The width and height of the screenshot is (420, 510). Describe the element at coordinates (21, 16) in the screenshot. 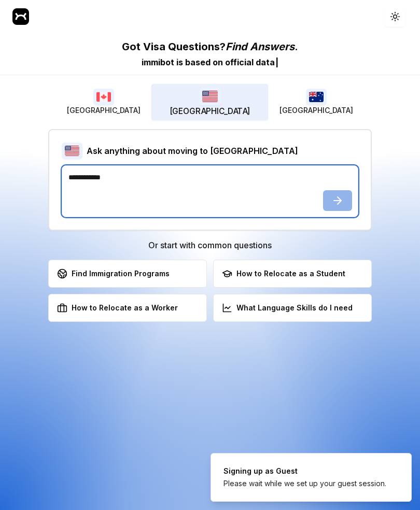

I see `img: Imibot Logo` at that location.